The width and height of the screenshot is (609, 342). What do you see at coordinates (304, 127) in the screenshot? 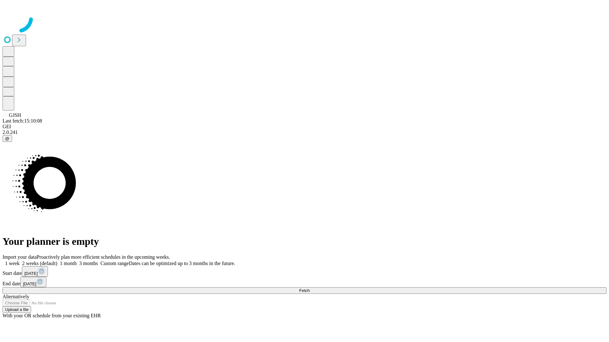
I see `div: GEI` at bounding box center [304, 127].